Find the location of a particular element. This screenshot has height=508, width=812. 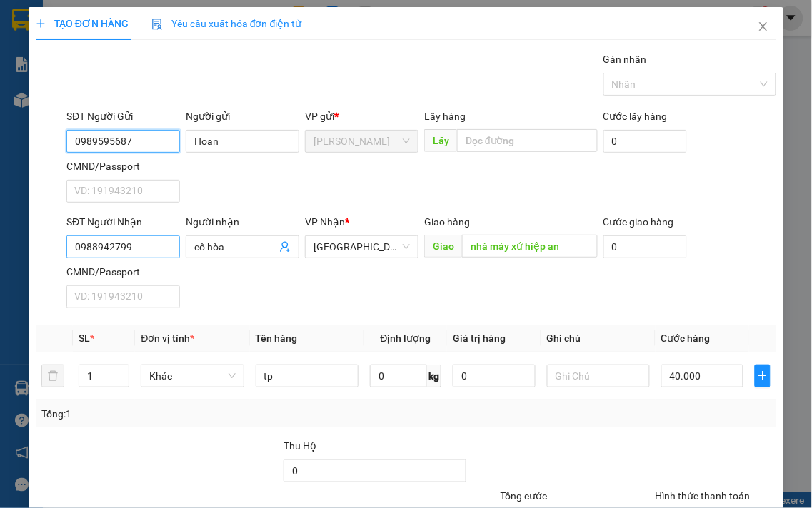

button: delete is located at coordinates (53, 376).